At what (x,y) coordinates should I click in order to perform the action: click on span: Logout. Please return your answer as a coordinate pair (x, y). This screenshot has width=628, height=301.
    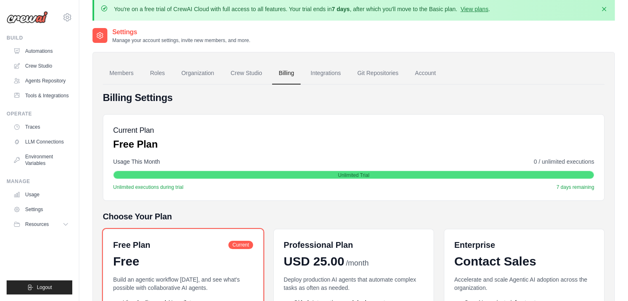
    Looking at the image, I should click on (44, 288).